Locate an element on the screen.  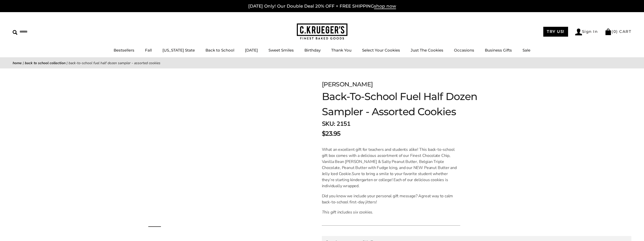
a: Thank You is located at coordinates (341, 50).